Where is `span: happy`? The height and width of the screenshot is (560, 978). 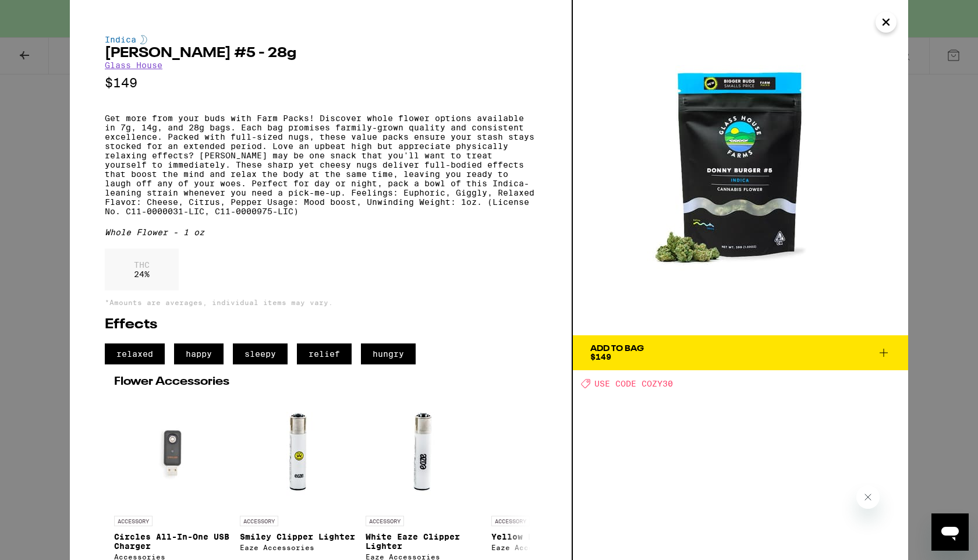
span: happy is located at coordinates (199, 354).